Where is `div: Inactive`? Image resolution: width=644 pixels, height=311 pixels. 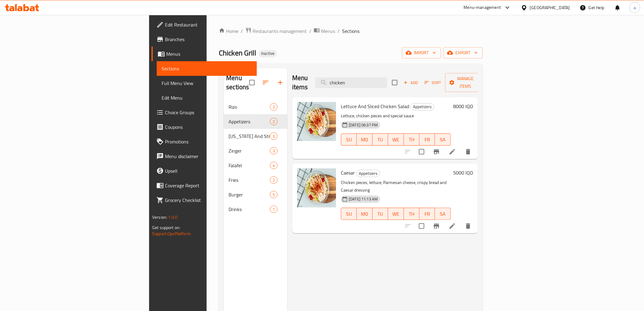
div: Inactive is located at coordinates (268, 54).